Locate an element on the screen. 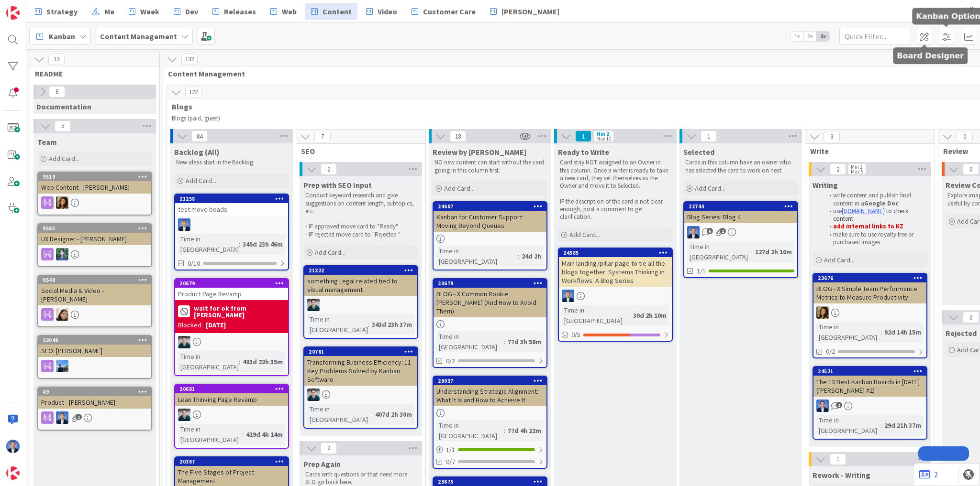 The height and width of the screenshot is (486, 980). a: Me is located at coordinates (103, 12).